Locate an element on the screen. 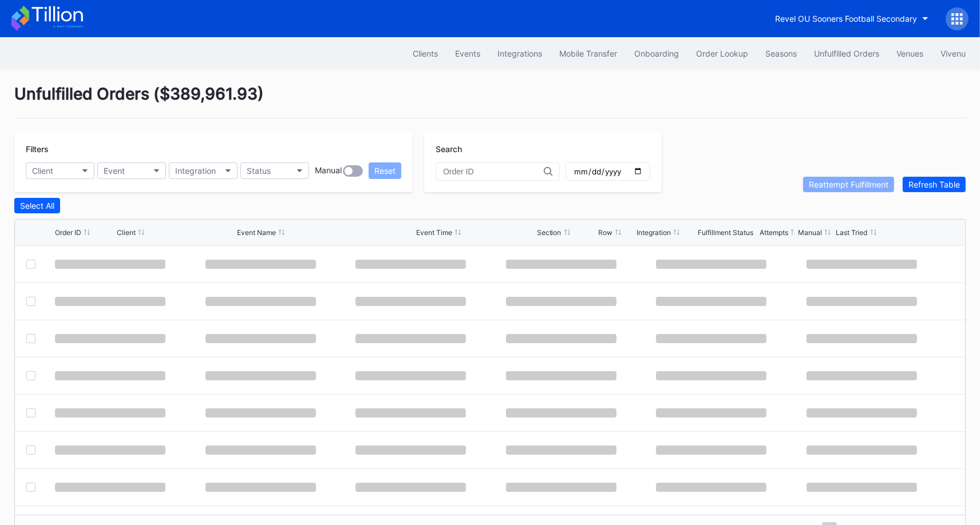 The height and width of the screenshot is (525, 980). div: Clients is located at coordinates (425, 53).